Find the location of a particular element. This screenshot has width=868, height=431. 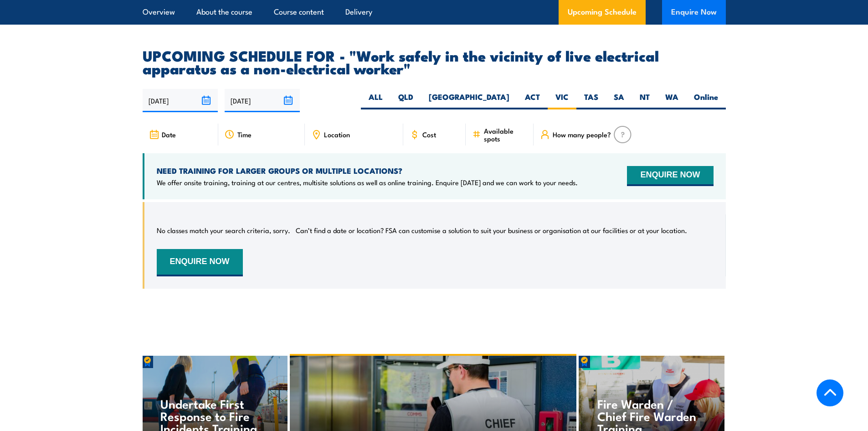

p: We offer onsite training, training at our centres, multisite solutions as well as online training... is located at coordinates (367, 182).